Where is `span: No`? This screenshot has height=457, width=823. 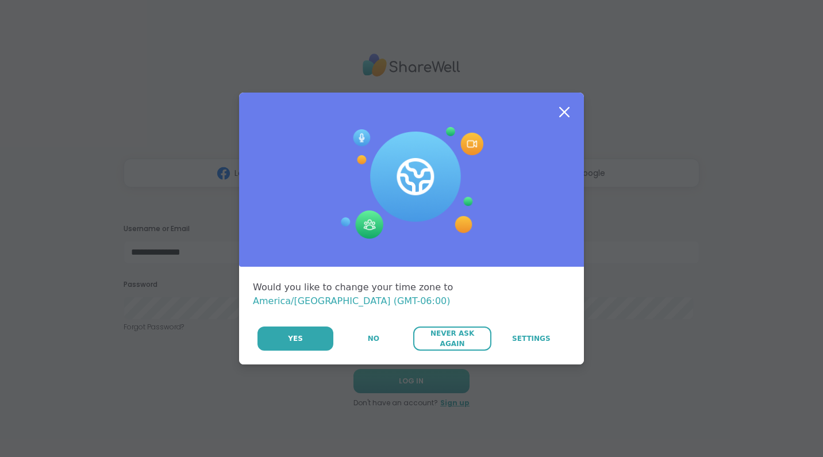 span: No is located at coordinates (374, 339).